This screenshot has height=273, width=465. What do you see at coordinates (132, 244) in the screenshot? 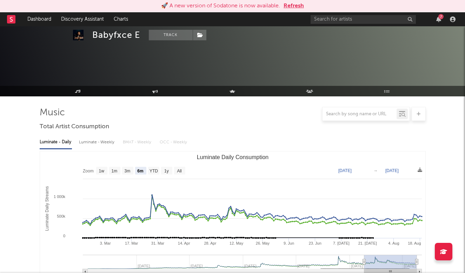
I see `text: 17. Mar` at bounding box center [132, 244].